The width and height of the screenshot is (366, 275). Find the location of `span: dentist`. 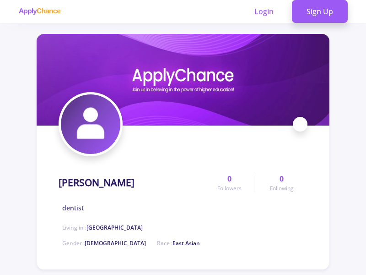

span: dentist is located at coordinates (73, 207).